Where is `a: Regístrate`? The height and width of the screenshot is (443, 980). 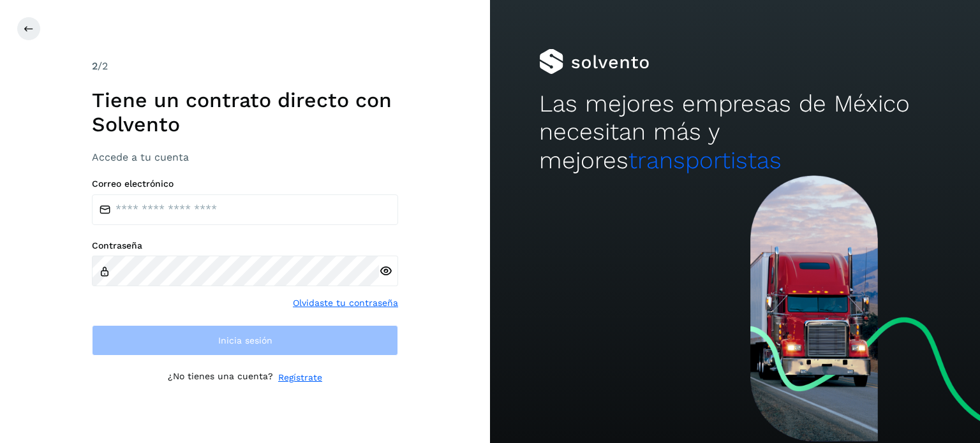
a: Regístrate is located at coordinates (300, 377).